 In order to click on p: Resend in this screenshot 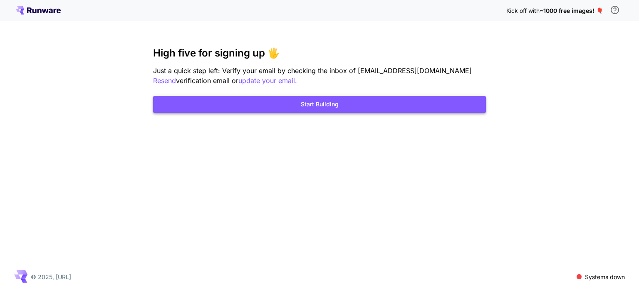, I will do `click(164, 81)`.